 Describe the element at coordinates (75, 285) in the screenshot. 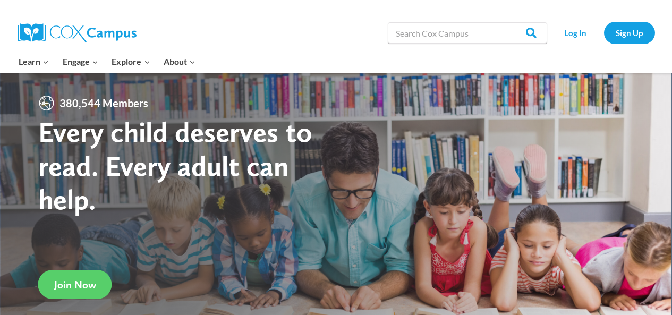

I see `span: Join Now` at that location.